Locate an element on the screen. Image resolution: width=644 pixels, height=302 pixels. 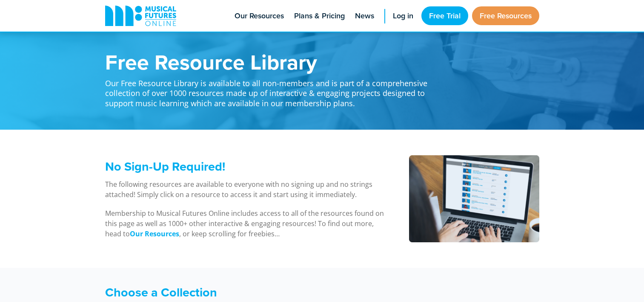
strong: Our Resources is located at coordinates (155, 233).